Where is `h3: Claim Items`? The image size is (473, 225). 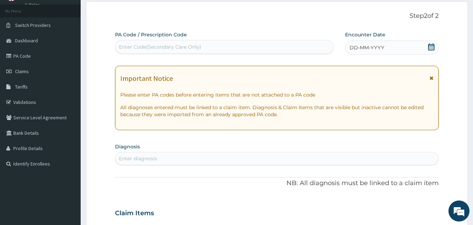 h3: Claim Items is located at coordinates (134, 214).